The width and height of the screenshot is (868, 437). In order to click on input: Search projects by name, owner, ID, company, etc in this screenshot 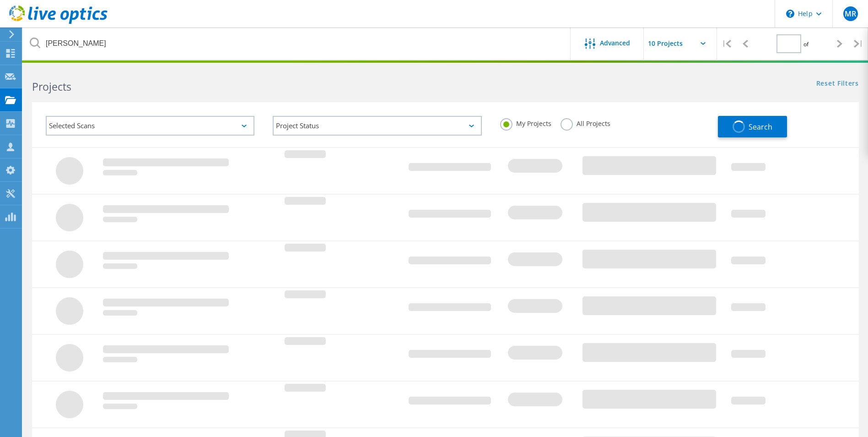, I will do `click(297, 43)`.